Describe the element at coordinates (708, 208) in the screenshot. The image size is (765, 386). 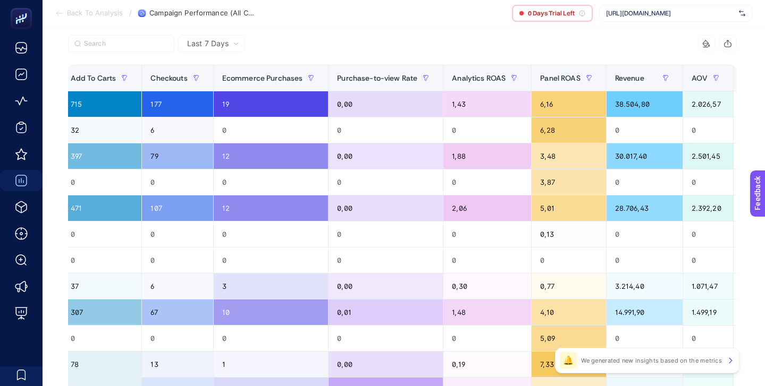
I see `div: 2.392,20` at that location.